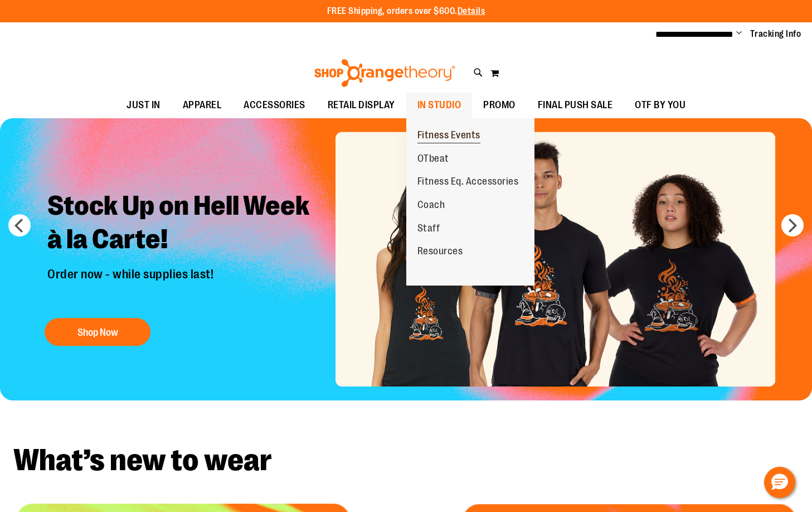  Describe the element at coordinates (660, 105) in the screenshot. I see `span: OTF BY YOU` at that location.